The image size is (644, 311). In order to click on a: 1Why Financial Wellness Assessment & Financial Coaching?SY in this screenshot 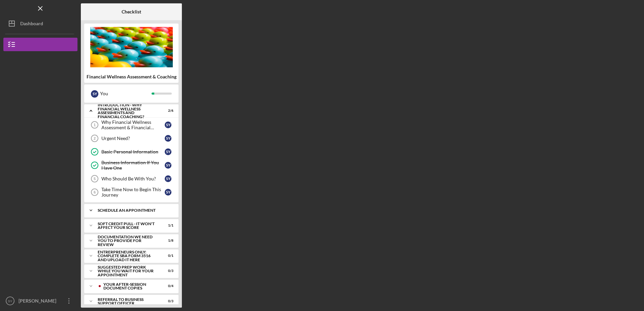, I will do `click(132, 125)`.